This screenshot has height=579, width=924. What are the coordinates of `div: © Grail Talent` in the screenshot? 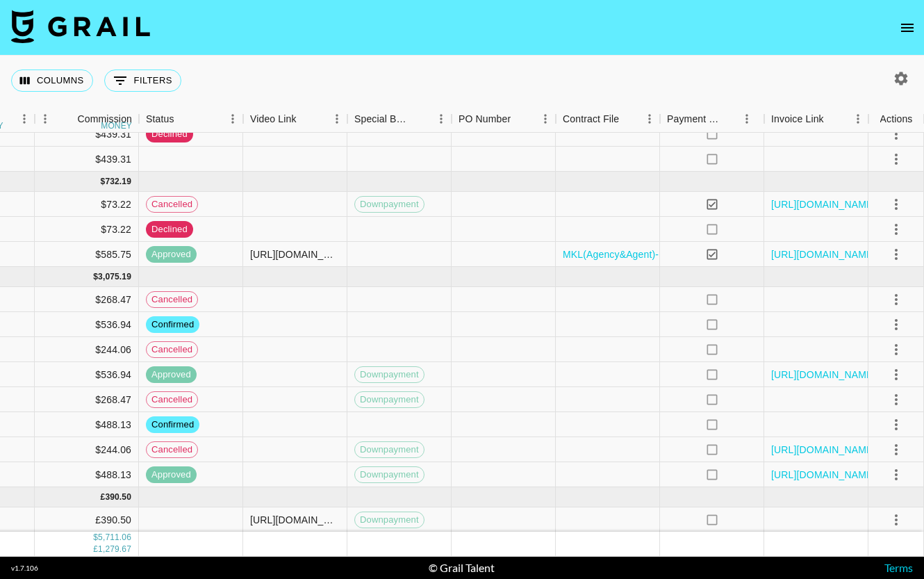 It's located at (462, 568).